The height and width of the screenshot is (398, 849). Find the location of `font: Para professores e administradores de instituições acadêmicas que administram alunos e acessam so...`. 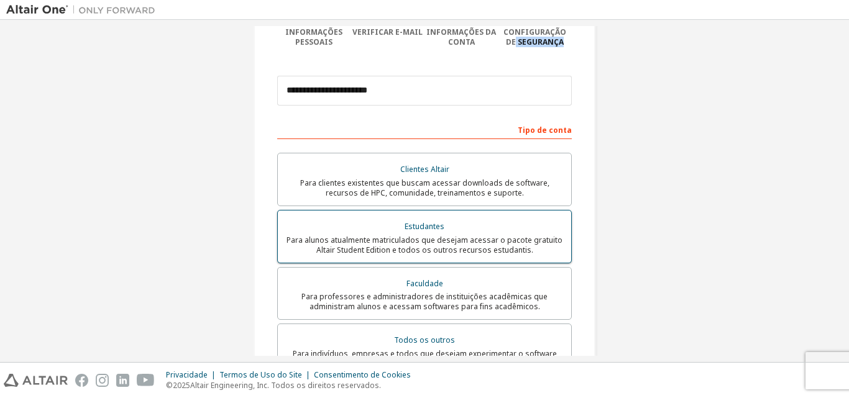

font: Para professores e administradores de instituições acadêmicas que administram alunos e acessam so... is located at coordinates (424, 301).